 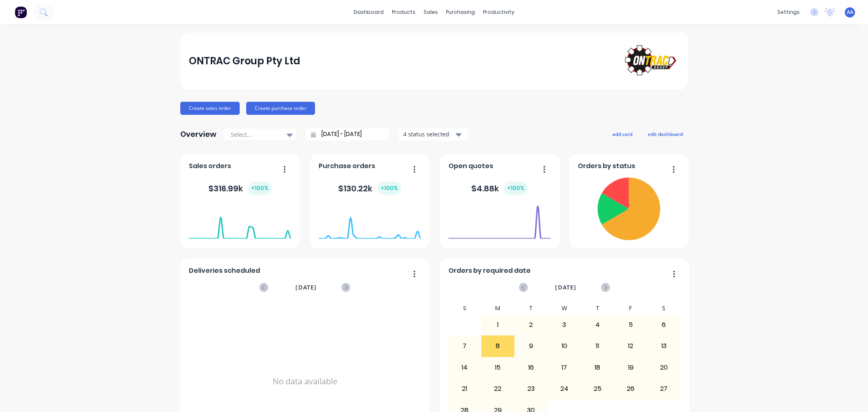 I want to click on div: 13, so click(x=663, y=346).